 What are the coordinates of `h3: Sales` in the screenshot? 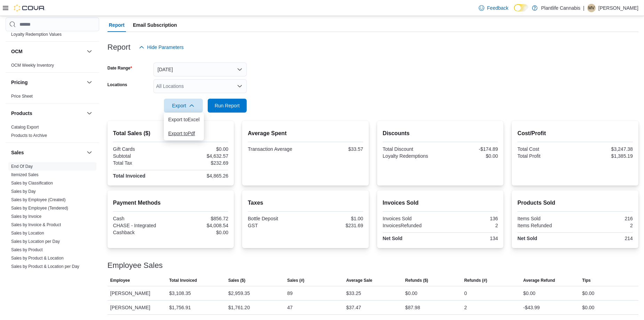 It's located at (17, 152).